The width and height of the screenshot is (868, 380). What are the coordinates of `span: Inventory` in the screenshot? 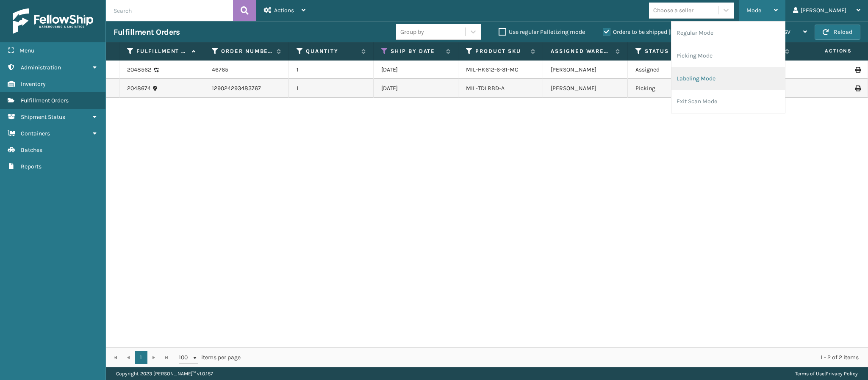 It's located at (33, 84).